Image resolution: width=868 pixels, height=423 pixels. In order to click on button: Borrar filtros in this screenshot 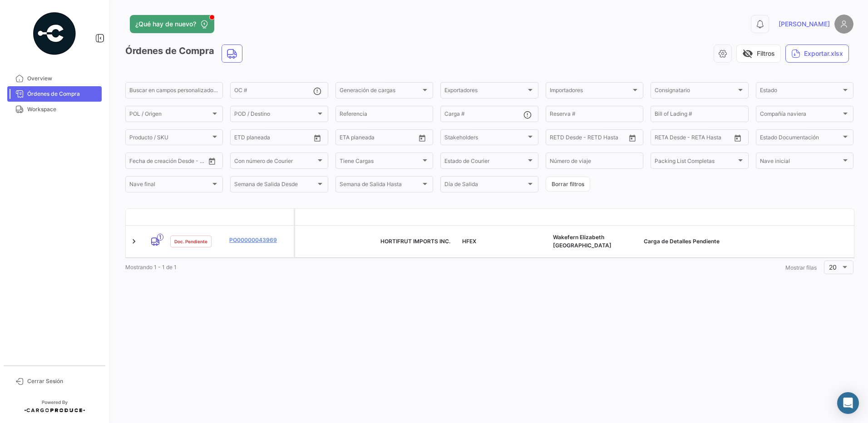, I will do `click(568, 184)`.